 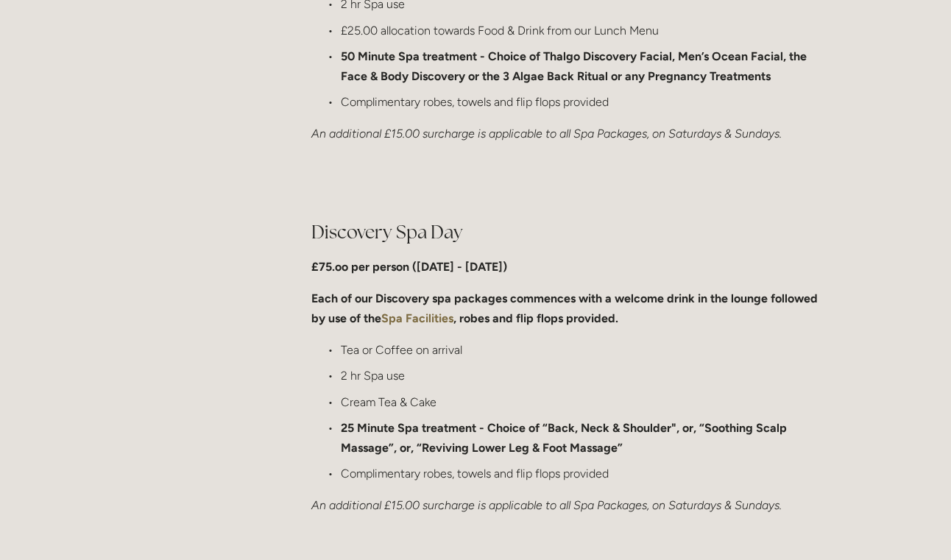 What do you see at coordinates (584, 30) in the screenshot?
I see `p: £25.00 allocation towards Food & Drink from our Lunch Menu` at bounding box center [584, 30].